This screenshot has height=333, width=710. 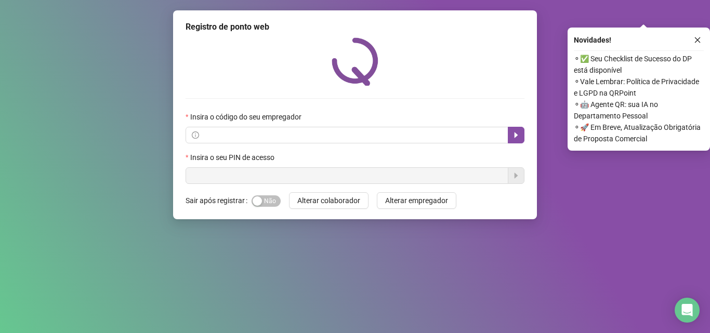 What do you see at coordinates (639, 64) in the screenshot?
I see `span: ⚬ ✅ Seu Checklist de Sucesso do DP está disponível` at bounding box center [639, 64].